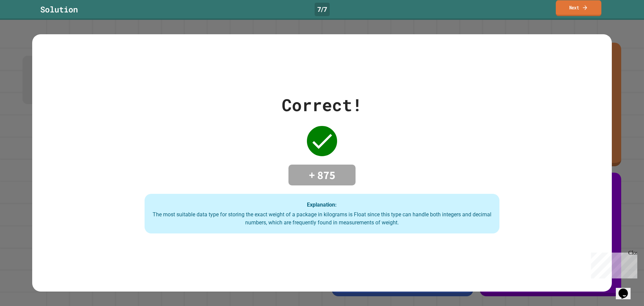  What do you see at coordinates (579, 8) in the screenshot?
I see `a: Next` at bounding box center [579, 8].